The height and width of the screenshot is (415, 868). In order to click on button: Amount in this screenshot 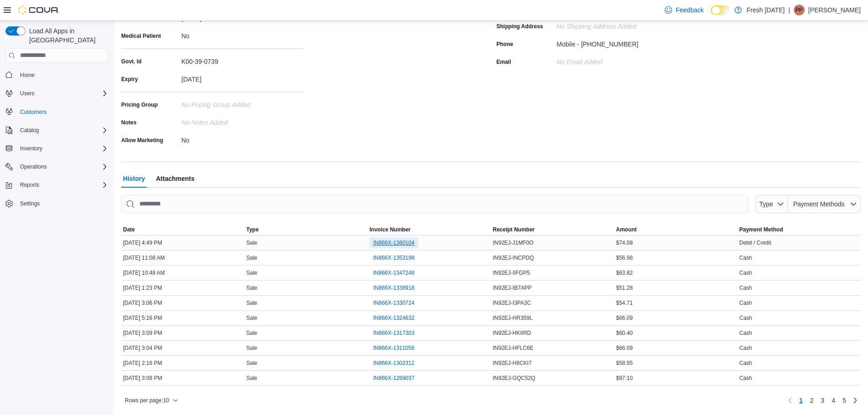, I will do `click(676, 230)`.